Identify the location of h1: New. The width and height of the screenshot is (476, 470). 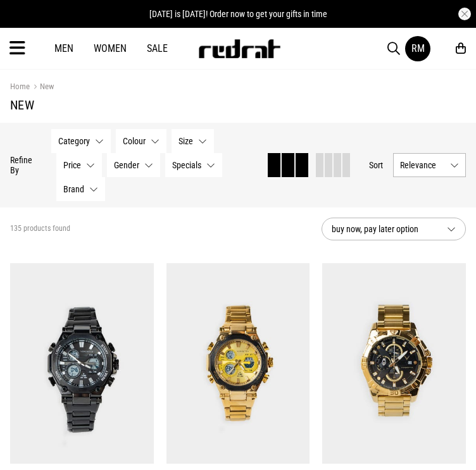
(238, 105).